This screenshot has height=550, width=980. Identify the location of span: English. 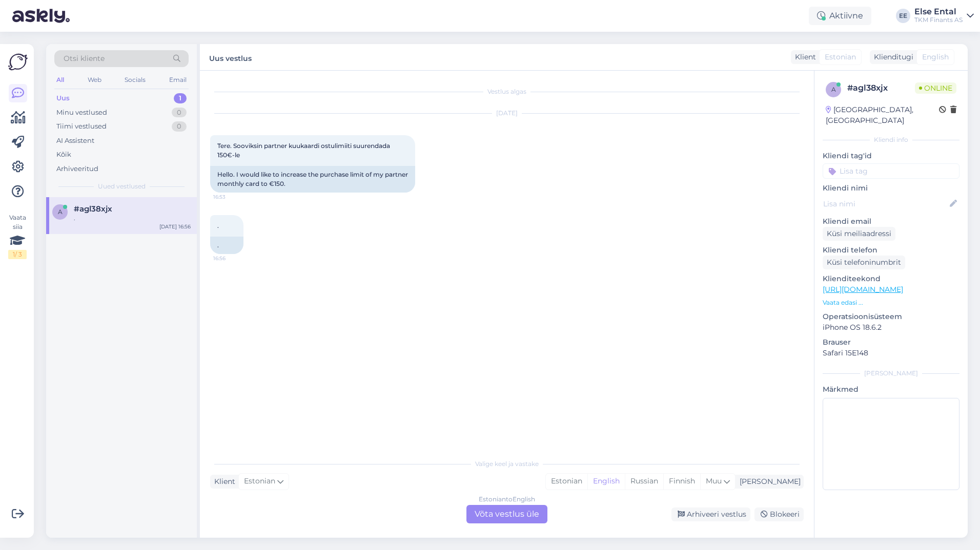
(935, 57).